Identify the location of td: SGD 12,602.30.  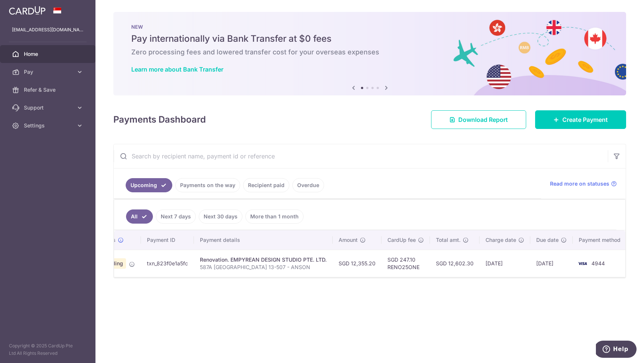
(455, 263).